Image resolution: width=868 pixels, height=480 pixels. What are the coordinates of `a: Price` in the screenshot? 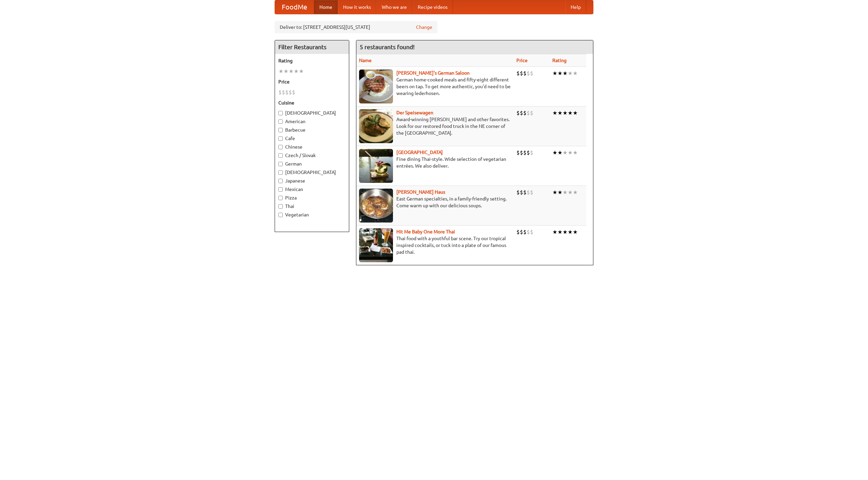 It's located at (522, 60).